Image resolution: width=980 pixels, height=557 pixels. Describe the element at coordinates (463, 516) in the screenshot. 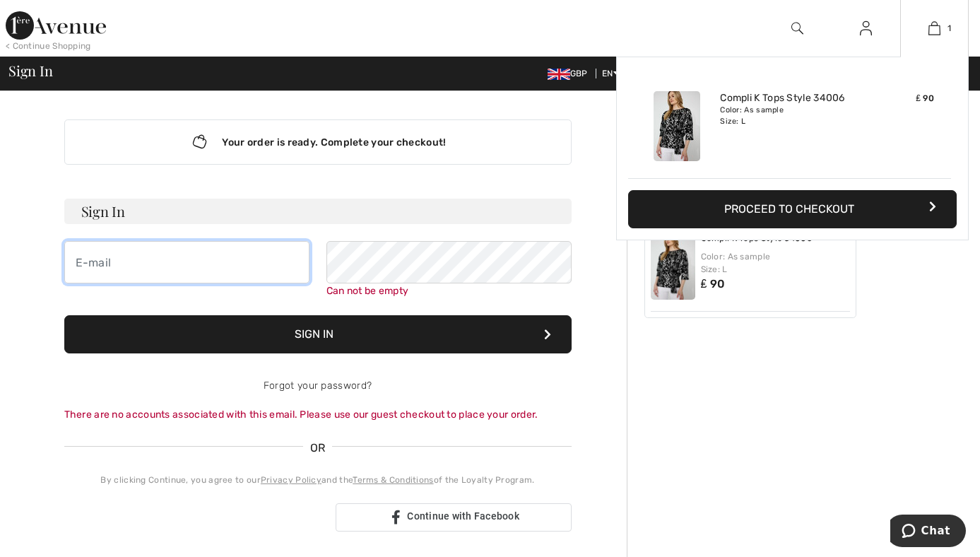

I see `span: Continue with Facebook` at that location.